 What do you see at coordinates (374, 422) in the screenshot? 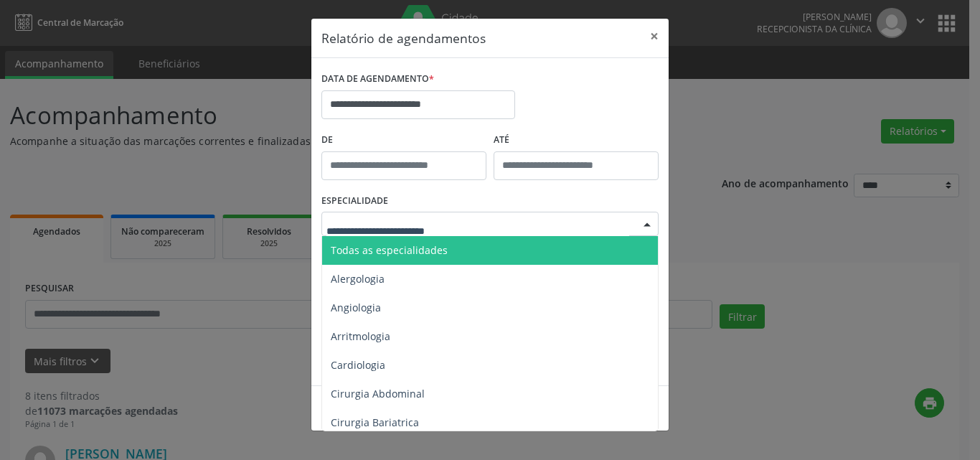
I see `span: Cirurgia Bariatrica` at bounding box center [374, 422].